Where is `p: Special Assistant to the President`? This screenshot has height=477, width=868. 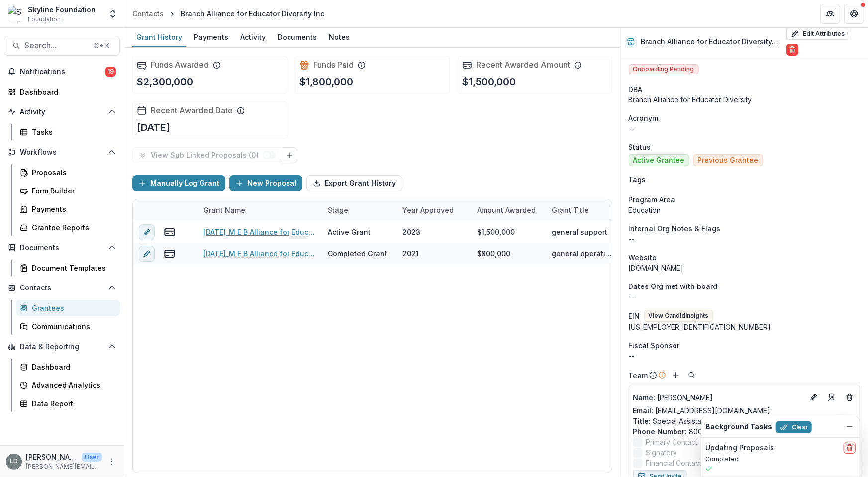
p: Special Assistant to the President is located at coordinates (745, 421).